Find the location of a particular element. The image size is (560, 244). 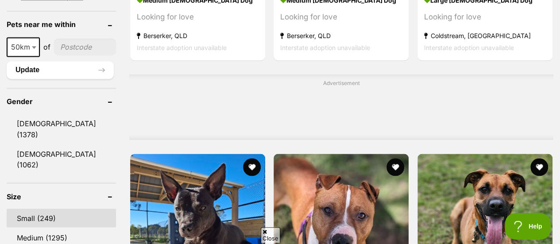

header: Pets near me within is located at coordinates (61, 24).